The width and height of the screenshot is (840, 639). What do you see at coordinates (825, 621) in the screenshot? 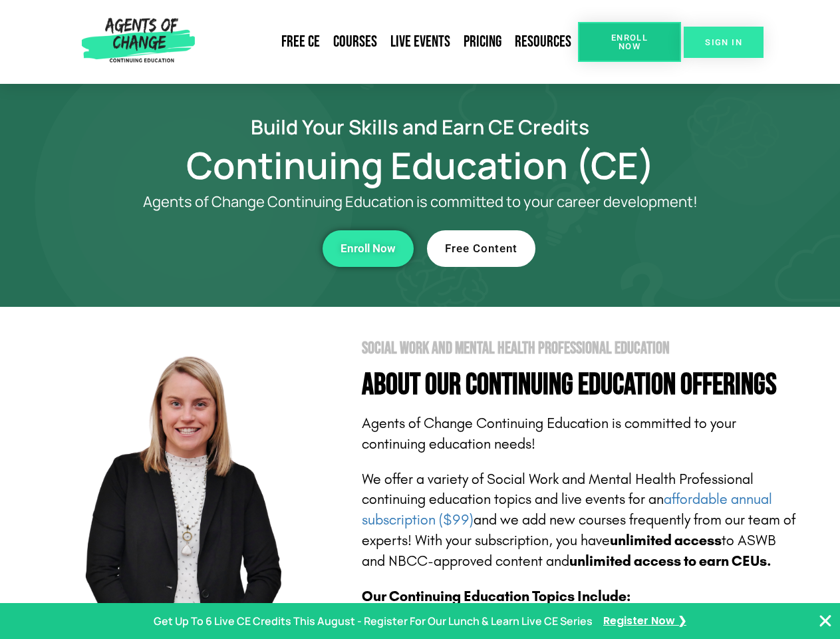
I see `button: Close Banner` at bounding box center [825, 621].